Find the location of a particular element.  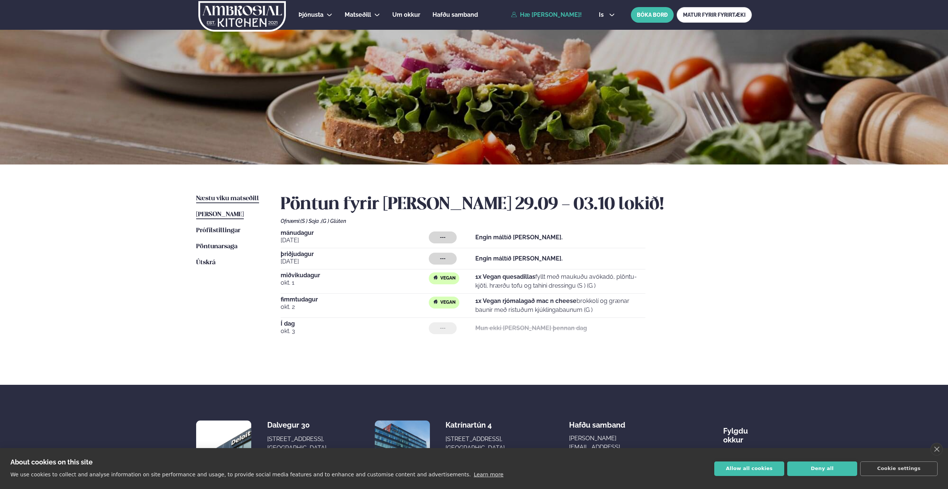

a: MATUR FYRIR FYRIRTÆKI is located at coordinates (714, 15).